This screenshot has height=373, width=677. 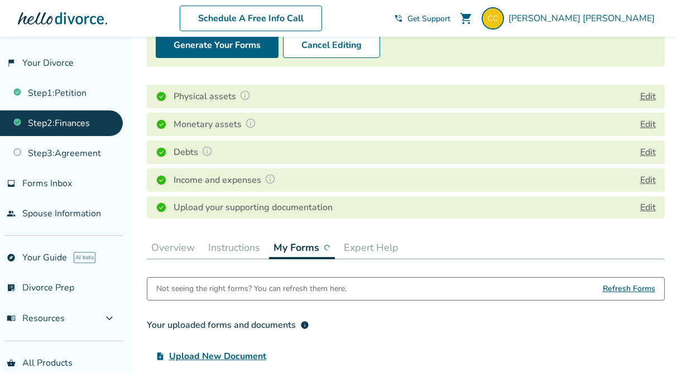 What do you see at coordinates (47, 184) in the screenshot?
I see `span: Forms Inbox` at bounding box center [47, 184].